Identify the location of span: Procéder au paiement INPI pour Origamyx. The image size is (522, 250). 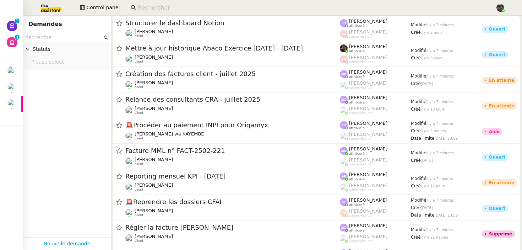
(233, 125).